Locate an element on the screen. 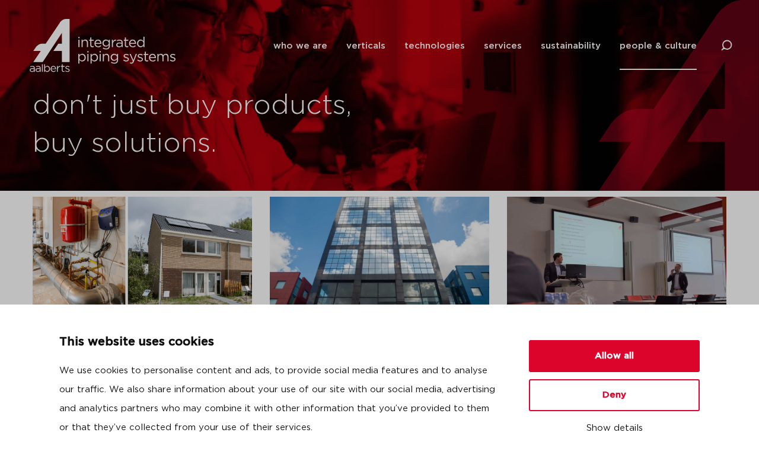 This screenshot has width=759, height=474. p: This website uses cookies is located at coordinates (280, 343).